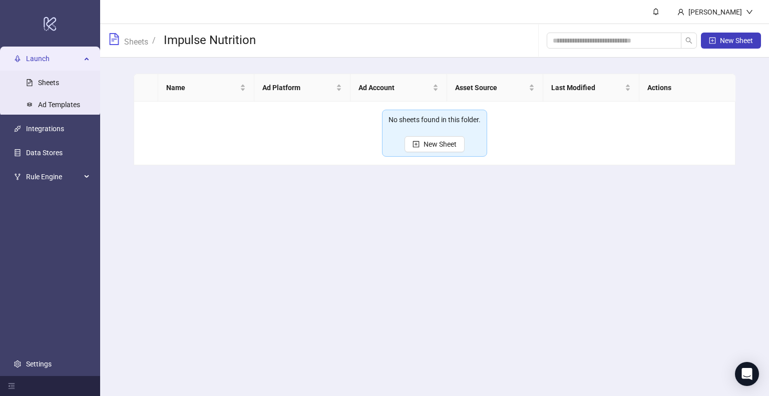 The width and height of the screenshot is (769, 396). Describe the element at coordinates (45, 129) in the screenshot. I see `a: Integrations` at that location.